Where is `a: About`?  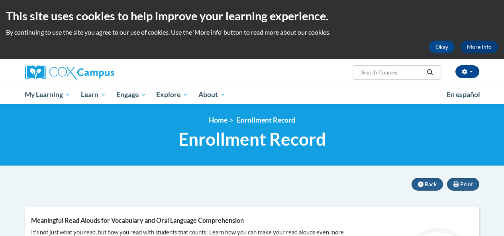
a: About is located at coordinates (212, 95).